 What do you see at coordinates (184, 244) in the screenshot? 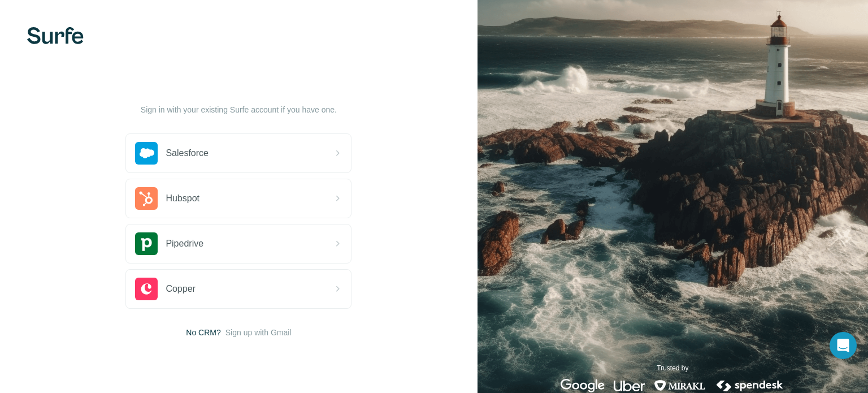
I see `span: Pipedrive` at bounding box center [184, 244].